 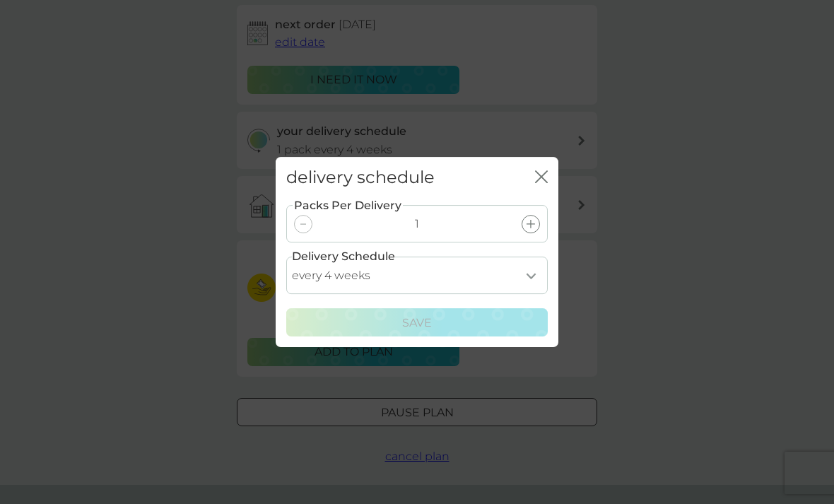 What do you see at coordinates (343, 256) in the screenshot?
I see `label: Delivery Schedule` at bounding box center [343, 256].